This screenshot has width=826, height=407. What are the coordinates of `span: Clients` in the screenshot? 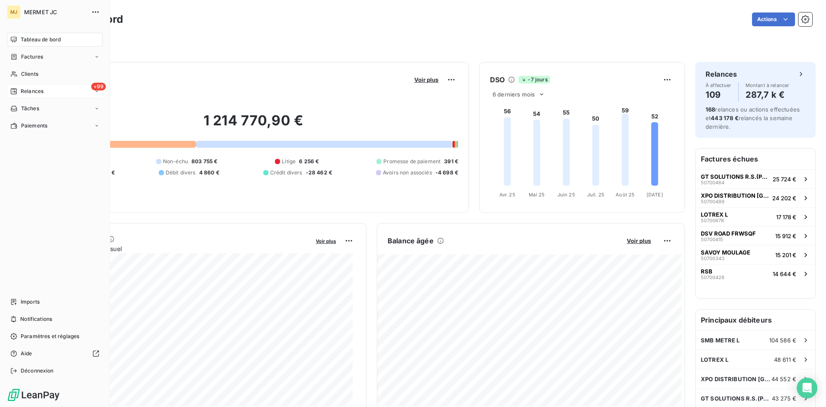 It's located at (30, 74).